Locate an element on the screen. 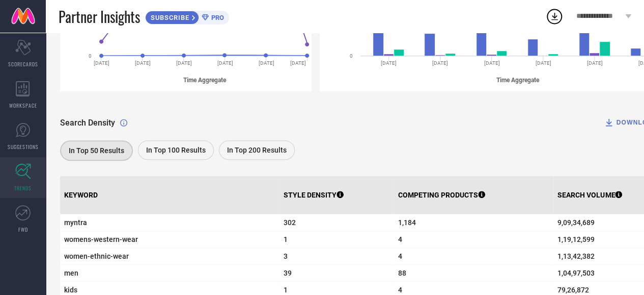 The height and width of the screenshot is (295, 644). span: In Top 200 Results is located at coordinates (257, 150).